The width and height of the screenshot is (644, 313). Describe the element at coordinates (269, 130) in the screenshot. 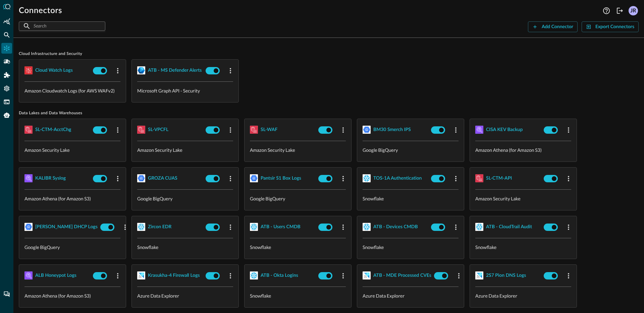

I see `button: SL-WAF` at that location.